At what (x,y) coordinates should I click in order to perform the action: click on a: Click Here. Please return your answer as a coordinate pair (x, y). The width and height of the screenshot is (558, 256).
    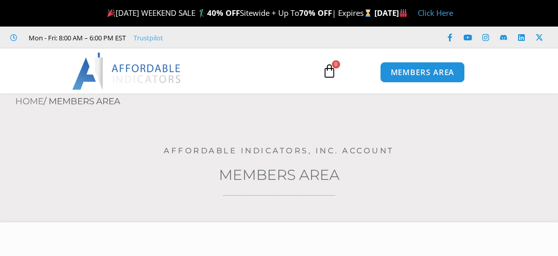
    Looking at the image, I should click on (436, 13).